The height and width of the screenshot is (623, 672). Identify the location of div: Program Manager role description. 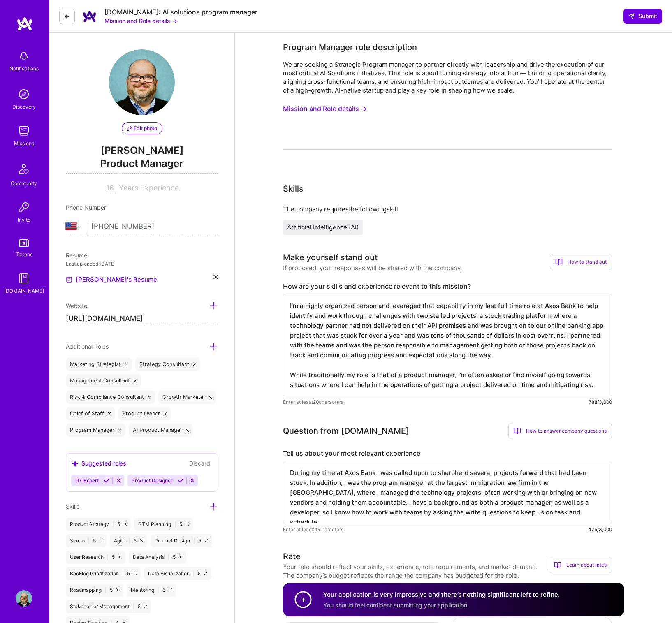
(350, 47).